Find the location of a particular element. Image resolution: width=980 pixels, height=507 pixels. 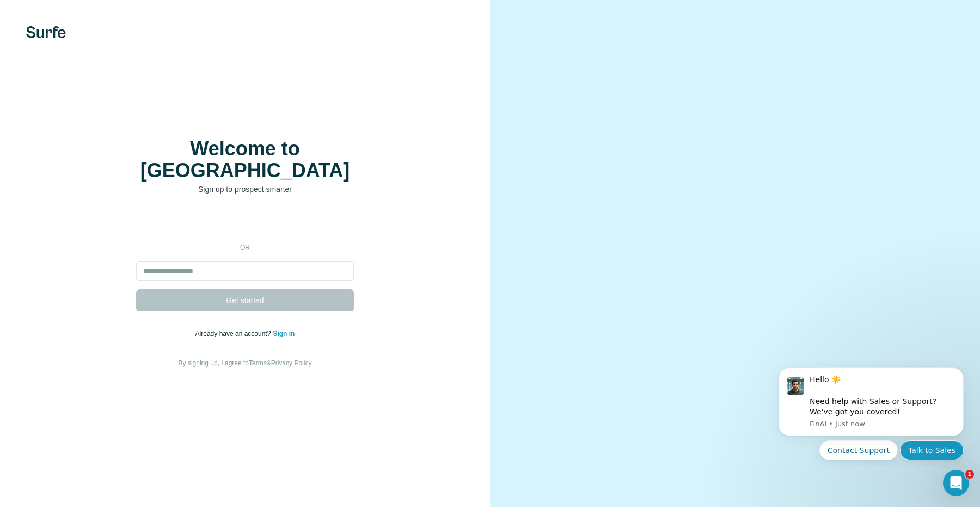

button: Quick reply: Talk to Sales is located at coordinates (169, 93).